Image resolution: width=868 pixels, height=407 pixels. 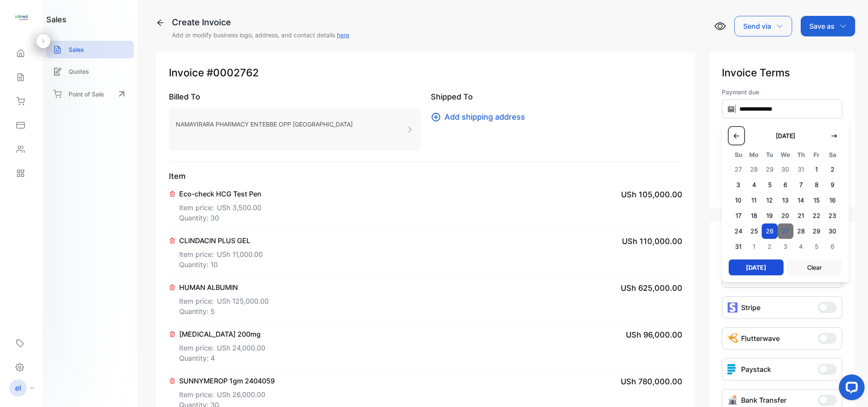 I want to click on span: 26, so click(x=770, y=232).